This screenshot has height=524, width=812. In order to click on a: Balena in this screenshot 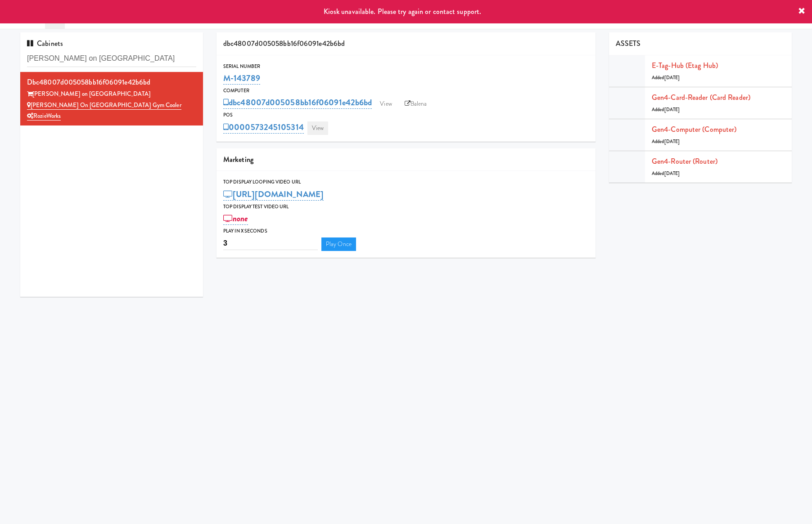, I will do `click(416, 103)`.